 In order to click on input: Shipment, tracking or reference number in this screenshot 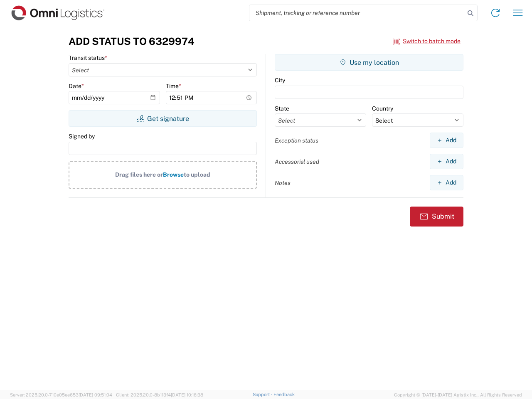, I will do `click(357, 13)`.